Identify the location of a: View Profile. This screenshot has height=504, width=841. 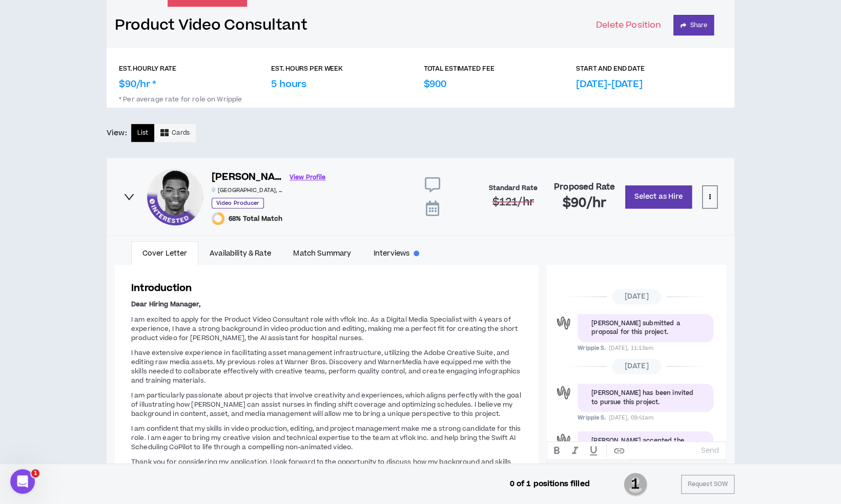
(307, 177).